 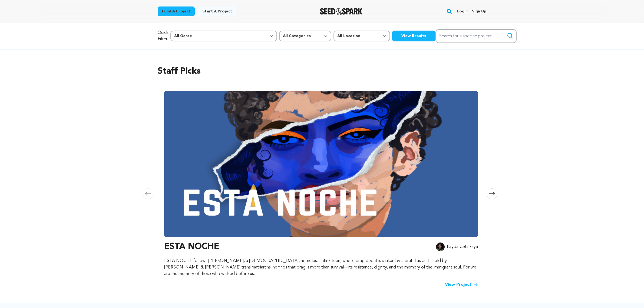 What do you see at coordinates (476, 36) in the screenshot?
I see `input: Search for a specific project` at bounding box center [476, 36].